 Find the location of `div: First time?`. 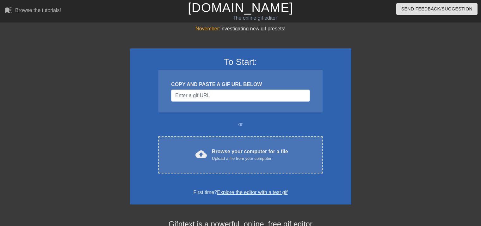

div: First time? is located at coordinates (241, 192).